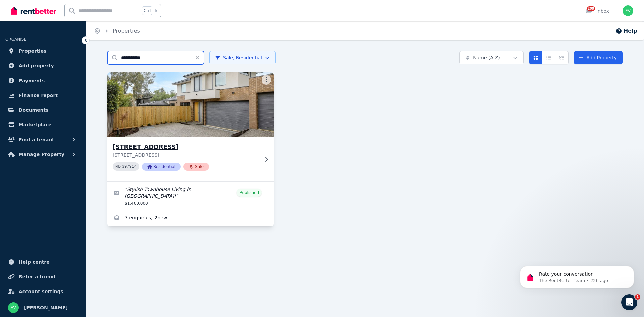 The height and width of the screenshot is (317, 644). Describe the element at coordinates (491, 58) in the screenshot. I see `button: Name (A-Z)` at that location.